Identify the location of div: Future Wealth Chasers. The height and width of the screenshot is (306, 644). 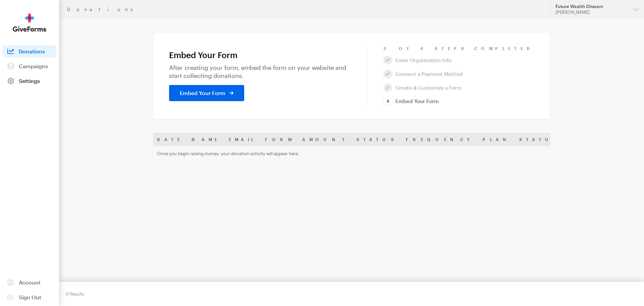
(592, 6).